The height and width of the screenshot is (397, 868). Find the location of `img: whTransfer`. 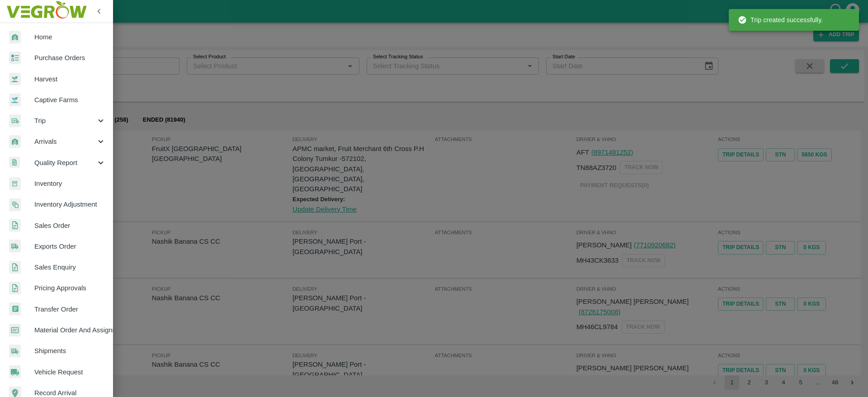

img: whTransfer is located at coordinates (15, 309).